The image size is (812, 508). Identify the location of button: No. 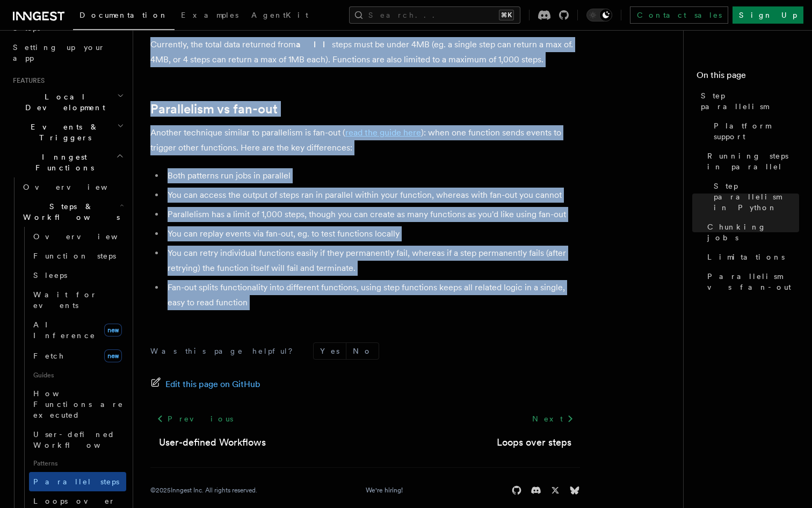
(362, 351).